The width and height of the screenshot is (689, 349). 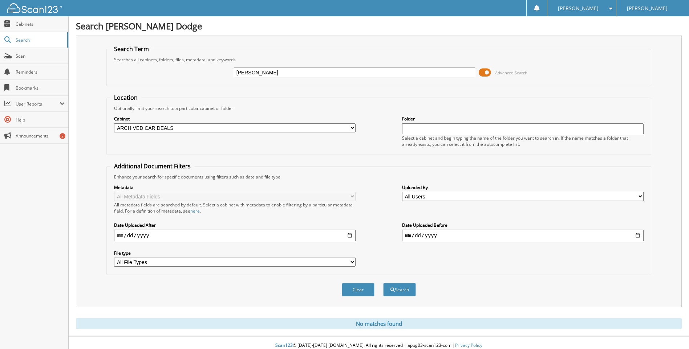 I want to click on button: Search, so click(x=399, y=290).